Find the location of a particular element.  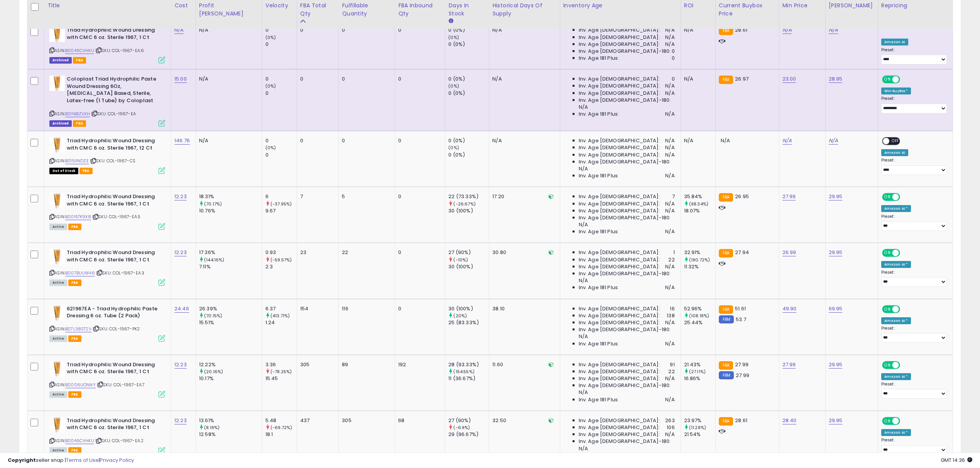

div: 7.11% is located at coordinates (230, 267).